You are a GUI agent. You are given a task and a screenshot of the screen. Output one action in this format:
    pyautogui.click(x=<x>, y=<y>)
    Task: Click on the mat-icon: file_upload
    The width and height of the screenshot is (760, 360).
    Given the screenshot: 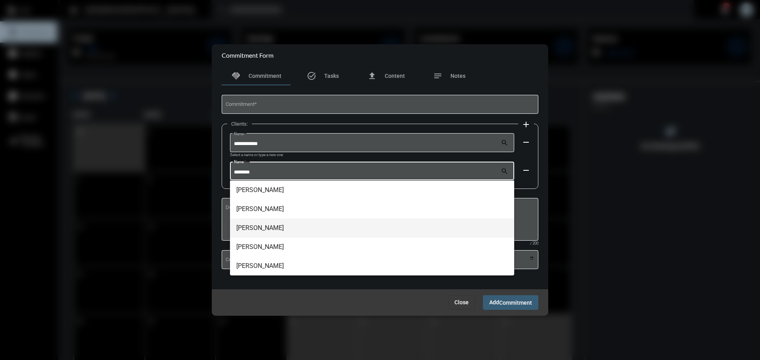 What is the action you would take?
    pyautogui.click(x=372, y=76)
    